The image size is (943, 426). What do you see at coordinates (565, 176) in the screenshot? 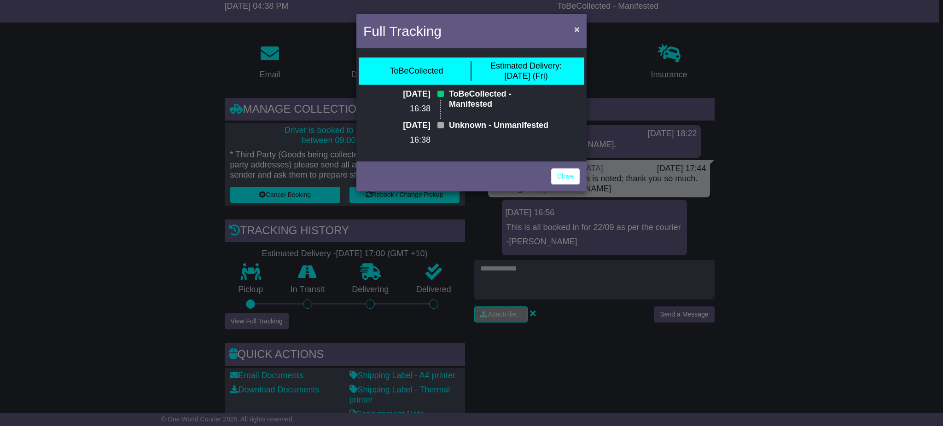
I see `a: Close` at bounding box center [565, 176].